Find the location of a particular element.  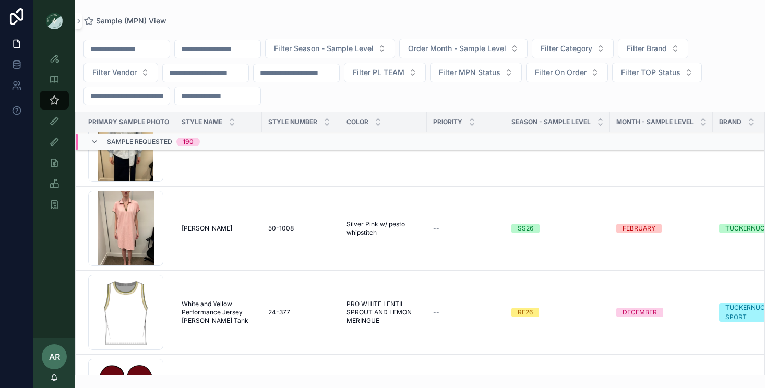

span: Sample (MPN) View is located at coordinates (131, 21).